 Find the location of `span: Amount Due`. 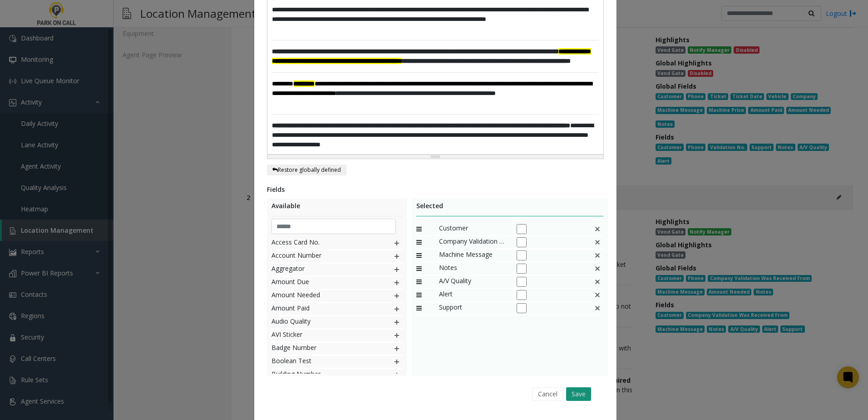

span: Amount Due is located at coordinates (323, 282).